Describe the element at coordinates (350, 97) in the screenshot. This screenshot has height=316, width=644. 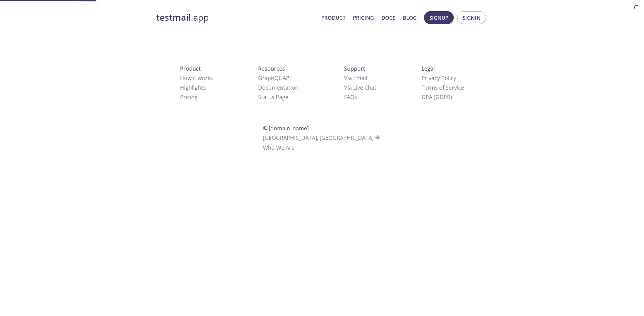
I see `a: FAQ` at that location.